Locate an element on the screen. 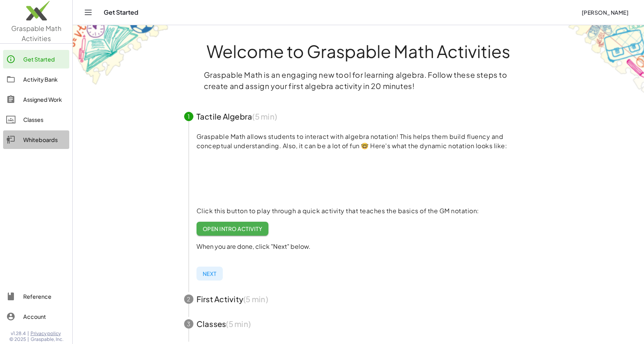 The height and width of the screenshot is (344, 644). div: Classes is located at coordinates (45, 120).